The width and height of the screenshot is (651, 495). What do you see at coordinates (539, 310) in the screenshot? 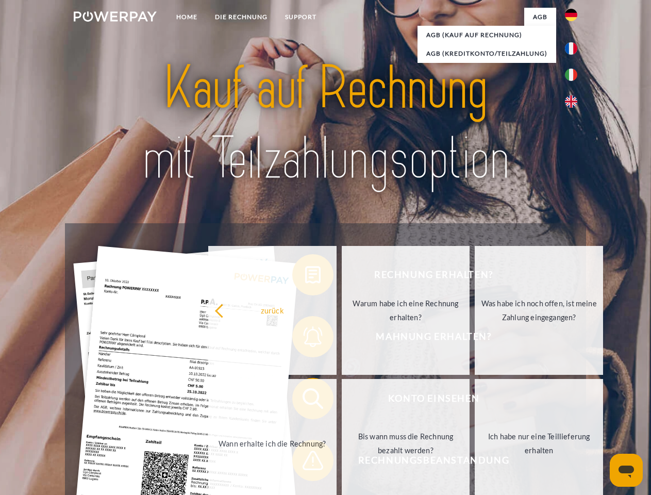
I see `div: Was habe ich noch offen, ist meine Zahlung eingegangen?` at bounding box center [539, 310].